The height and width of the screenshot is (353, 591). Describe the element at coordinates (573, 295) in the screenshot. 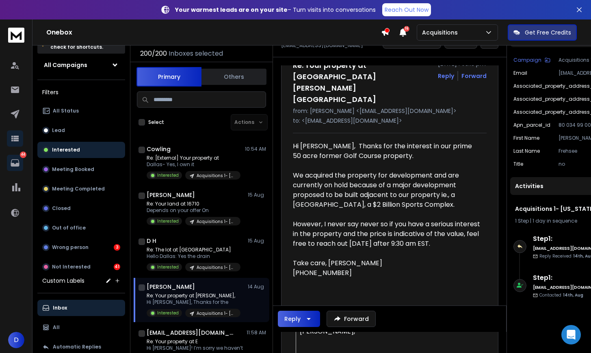

I see `span: 14th, Aug` at that location.